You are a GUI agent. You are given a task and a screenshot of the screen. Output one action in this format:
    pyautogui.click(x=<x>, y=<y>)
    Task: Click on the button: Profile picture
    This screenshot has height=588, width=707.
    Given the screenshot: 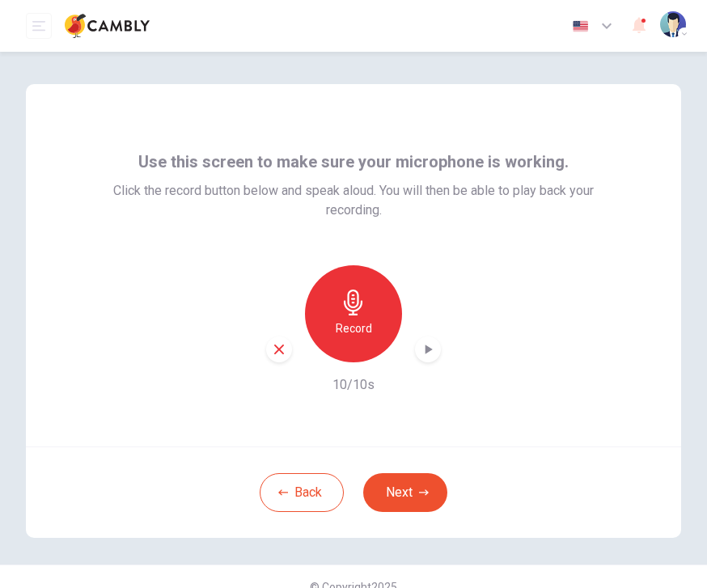 What is the action you would take?
    pyautogui.click(x=673, y=25)
    